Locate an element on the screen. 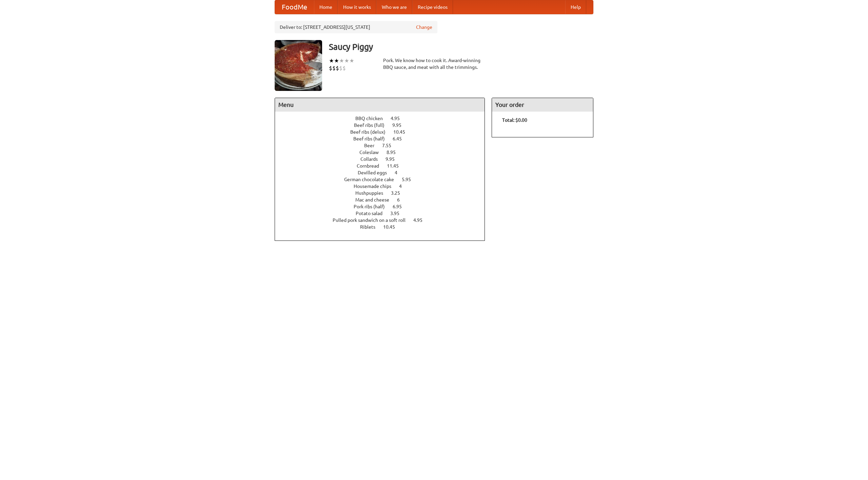 Image resolution: width=868 pixels, height=480 pixels. span: Riblets is located at coordinates (371, 227).